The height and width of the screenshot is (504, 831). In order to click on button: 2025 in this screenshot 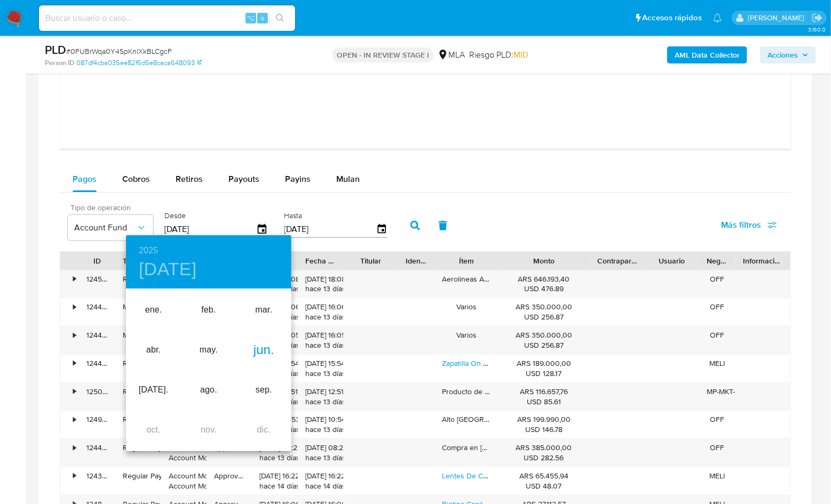, I will do `click(149, 251)`.